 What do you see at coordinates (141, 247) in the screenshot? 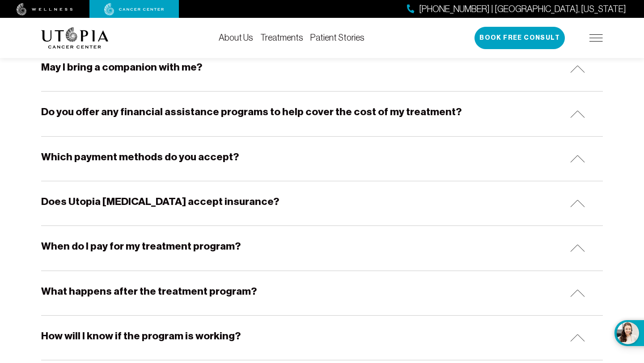
I see `h5: When do I pay for my treatment program?` at bounding box center [141, 247].